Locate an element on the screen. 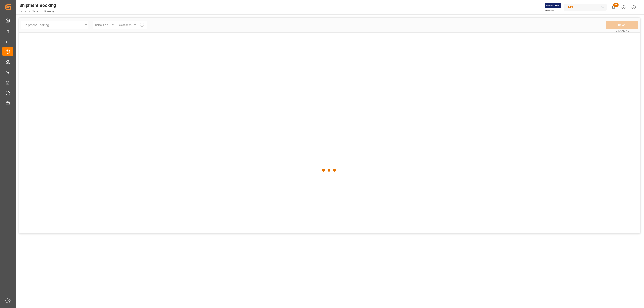  div: JIMS is located at coordinates (585, 7).